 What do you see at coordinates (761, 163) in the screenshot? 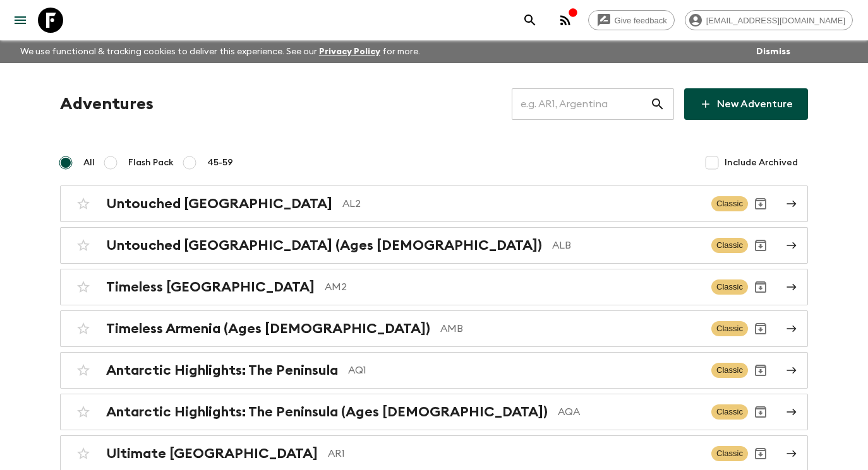
I see `span: Include Archived` at bounding box center [761, 163].